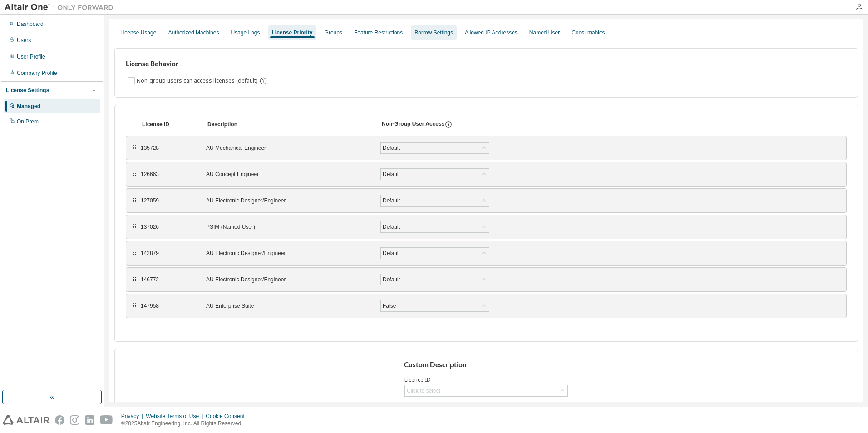  I want to click on h3: License Behavior, so click(196, 64).